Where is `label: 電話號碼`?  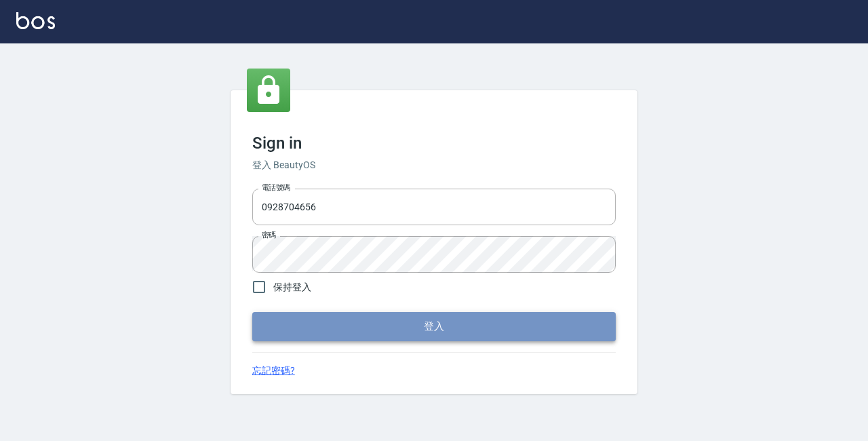
label: 電話號碼 is located at coordinates (275, 187).